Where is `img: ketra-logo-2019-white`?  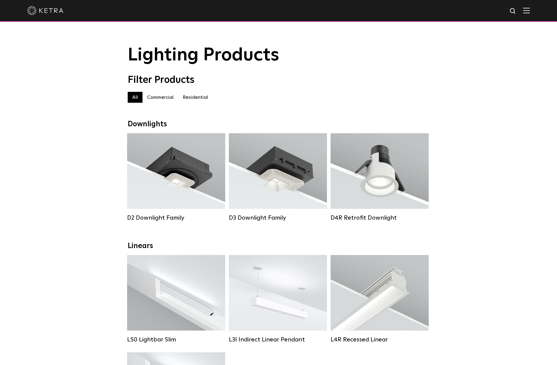 img: ketra-logo-2019-white is located at coordinates (45, 11).